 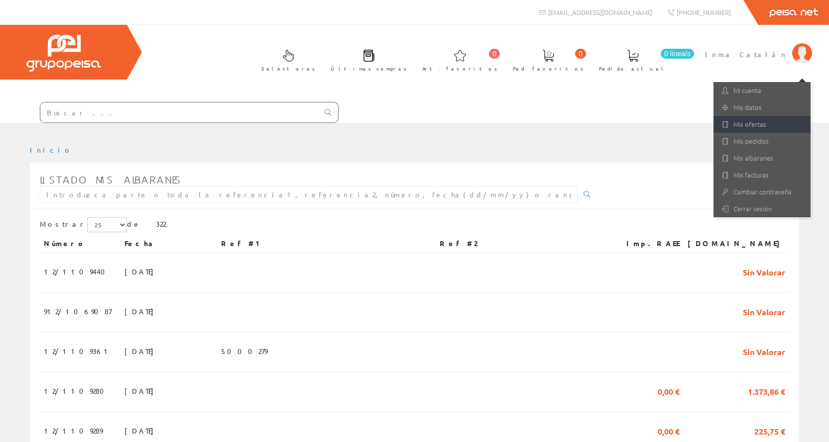 What do you see at coordinates (761, 108) in the screenshot?
I see `a: Mis datos` at bounding box center [761, 108].